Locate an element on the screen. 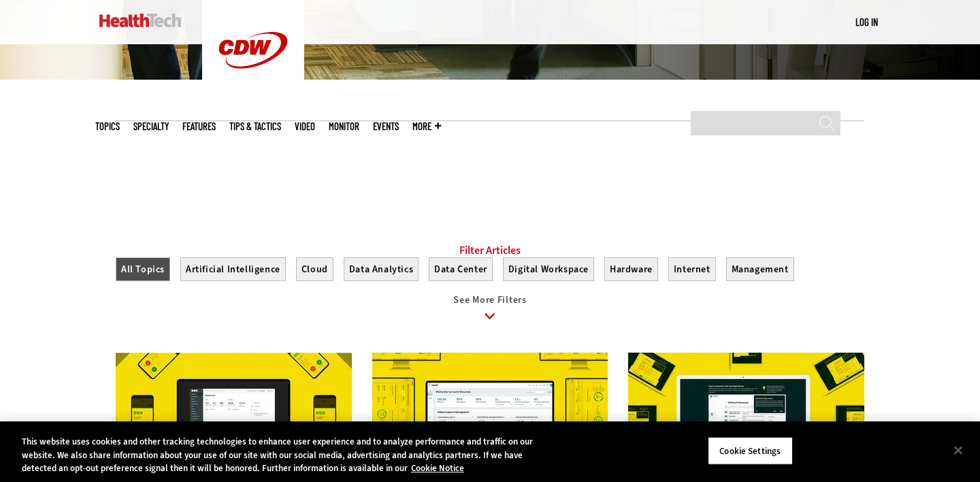 The height and width of the screenshot is (482, 980). a: Video is located at coordinates (305, 126).